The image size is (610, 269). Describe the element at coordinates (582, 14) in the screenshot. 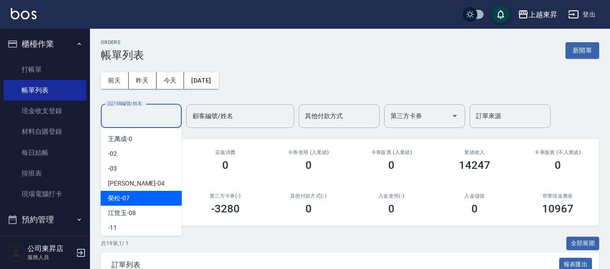

I see `button: 登出` at that location.